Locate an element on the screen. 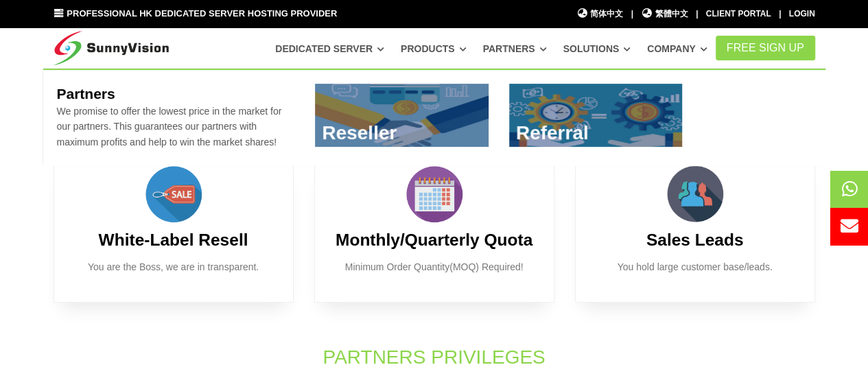 This screenshot has width=868, height=378. b: White-Label Resell is located at coordinates (173, 239).